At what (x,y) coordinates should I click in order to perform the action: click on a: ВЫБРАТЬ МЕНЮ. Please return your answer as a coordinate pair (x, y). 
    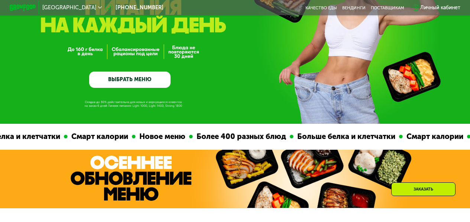
    Looking at the image, I should click on (130, 80).